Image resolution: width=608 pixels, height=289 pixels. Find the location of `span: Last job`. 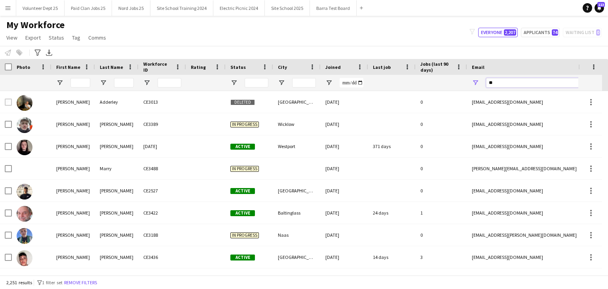

span: Last job is located at coordinates (381, 67).